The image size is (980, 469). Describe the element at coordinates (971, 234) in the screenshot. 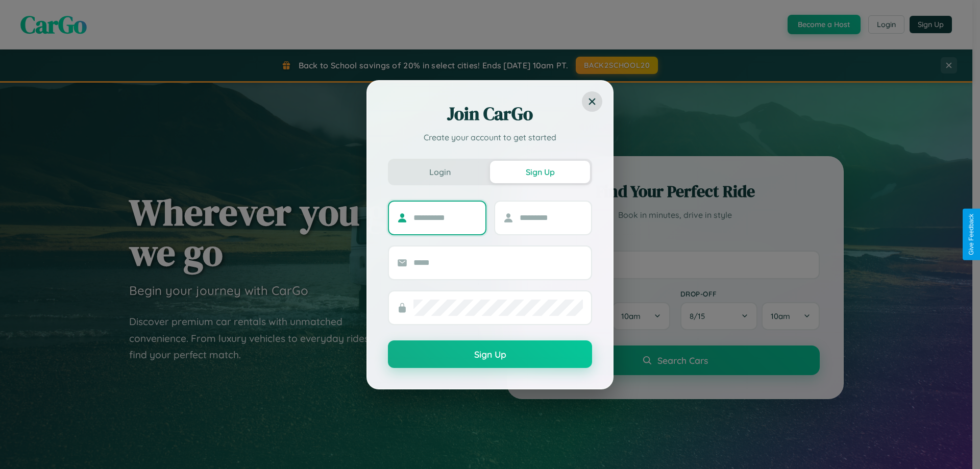

I see `div: Give Feedback` at that location.